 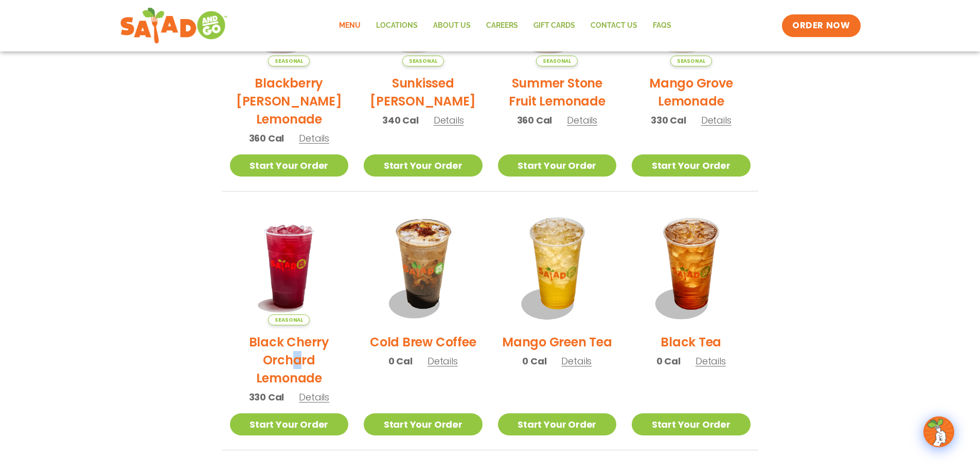 I want to click on a: GIFT CARDS, so click(x=554, y=25).